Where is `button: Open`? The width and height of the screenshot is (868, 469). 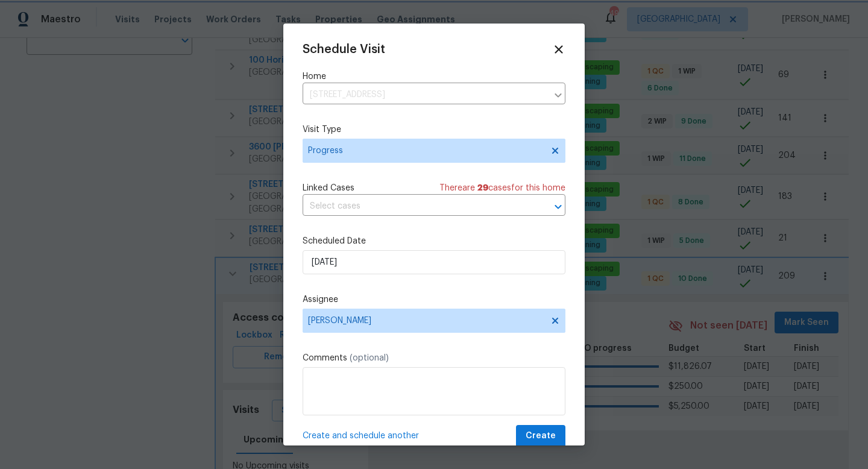 button: Open is located at coordinates (557, 207).